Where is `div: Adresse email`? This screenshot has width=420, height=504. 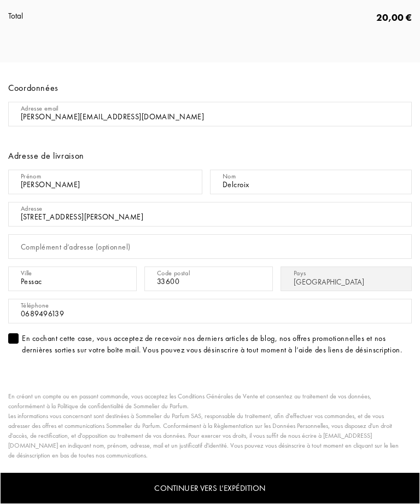 div: Adresse email is located at coordinates (39, 108).